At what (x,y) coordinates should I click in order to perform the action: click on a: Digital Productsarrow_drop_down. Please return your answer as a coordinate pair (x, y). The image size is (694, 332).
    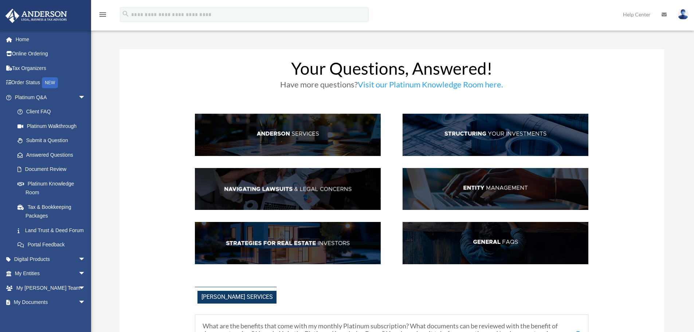
    Looking at the image, I should click on (51, 259).